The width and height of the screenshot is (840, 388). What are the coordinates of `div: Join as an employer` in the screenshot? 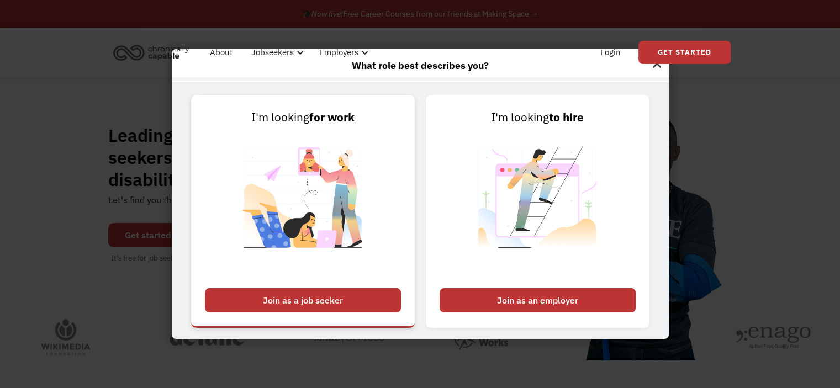 It's located at (538, 301).